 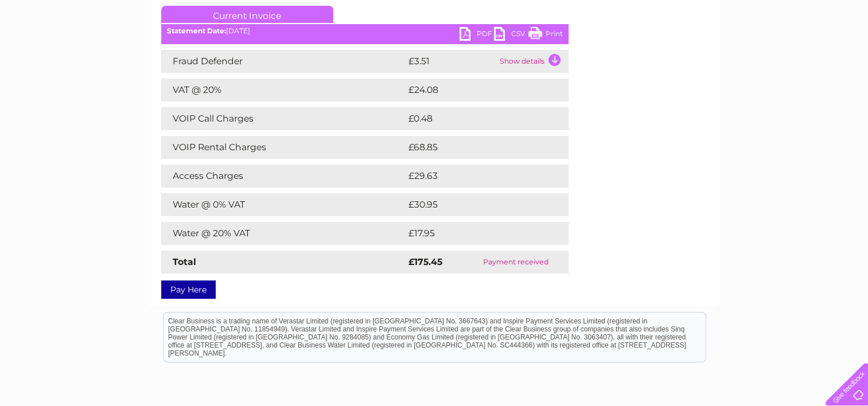 I want to click on td: VOIP Call Charges, so click(x=283, y=119).